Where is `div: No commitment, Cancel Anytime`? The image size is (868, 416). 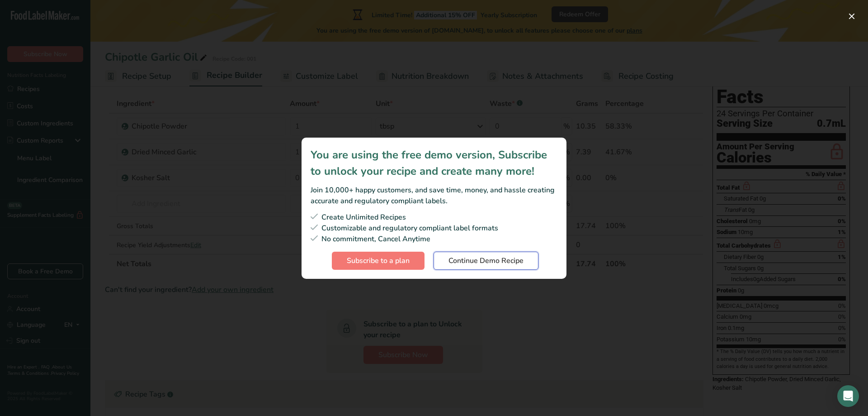 div: No commitment, Cancel Anytime is located at coordinates (434, 239).